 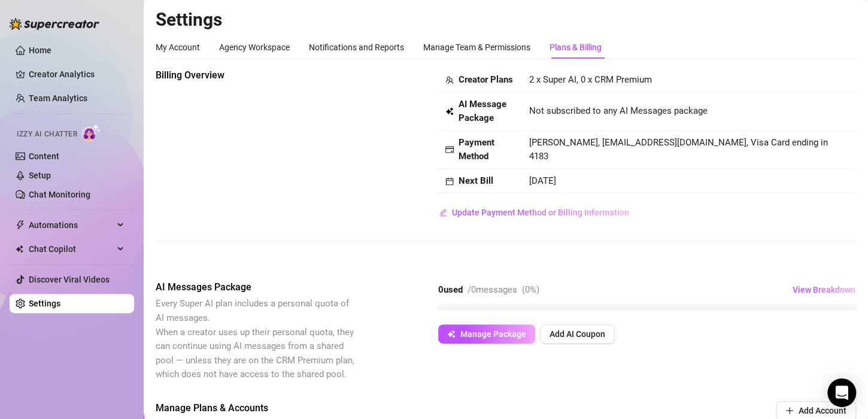 I want to click on span: Add AI Coupon, so click(x=577, y=334).